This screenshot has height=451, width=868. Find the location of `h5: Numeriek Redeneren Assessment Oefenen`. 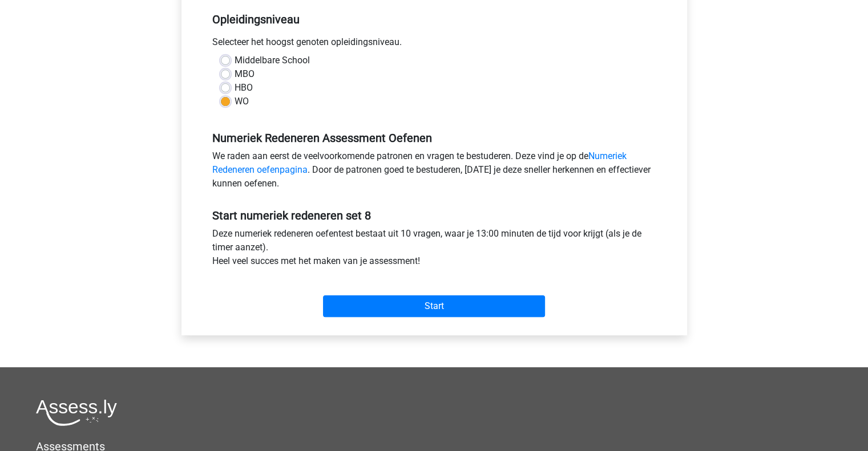

h5: Numeriek Redeneren Assessment Oefenen is located at coordinates (435, 139).